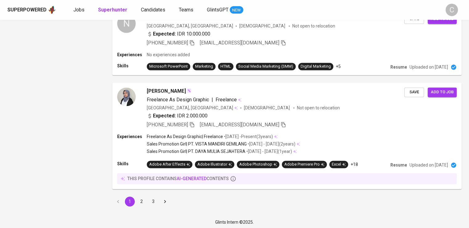  Describe the element at coordinates (197, 144) in the screenshot. I see `p: Sales Promotion Girl | PT. VISTA MANDIRI GEMILANG` at that location.